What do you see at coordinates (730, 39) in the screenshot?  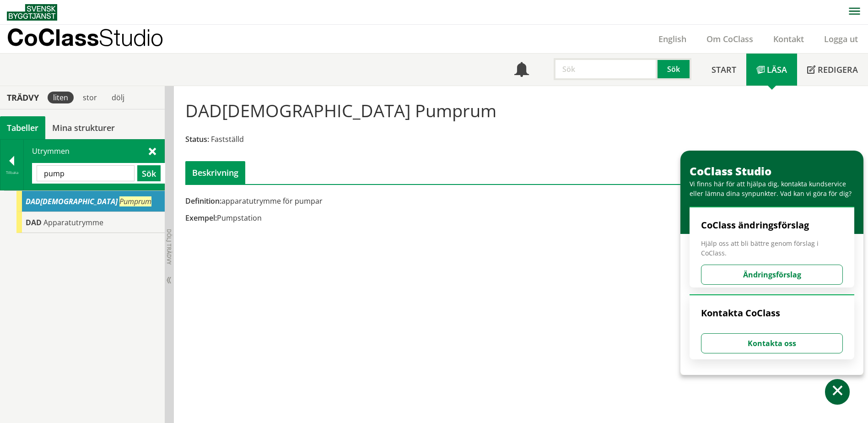 I see `a: Om CoClass` at bounding box center [730, 39].